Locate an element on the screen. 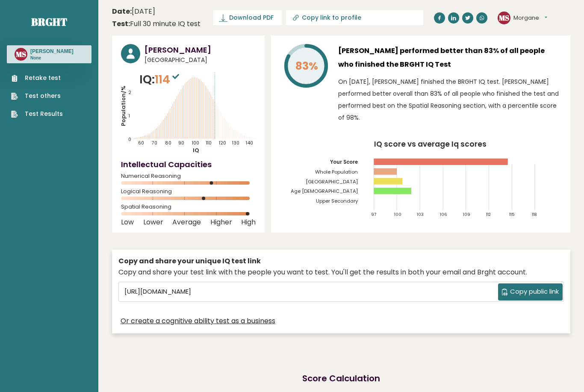  tspan: 112 is located at coordinates (488, 214).